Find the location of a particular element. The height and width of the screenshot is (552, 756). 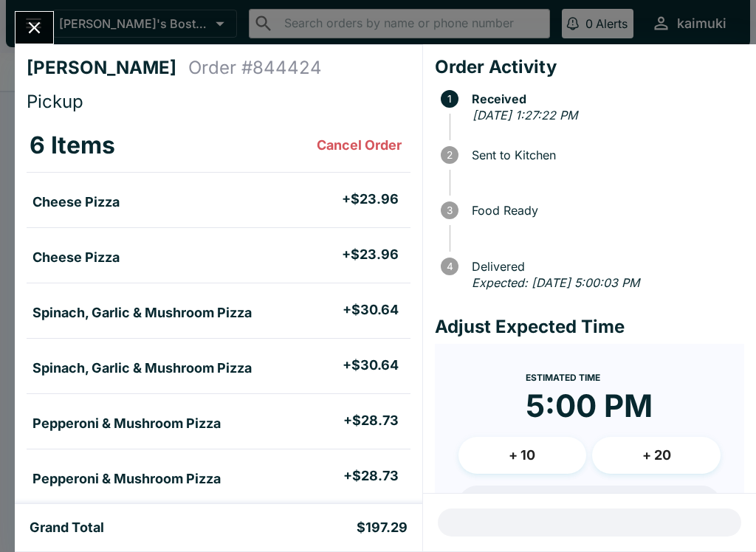

span: Delivered is located at coordinates (604, 267).